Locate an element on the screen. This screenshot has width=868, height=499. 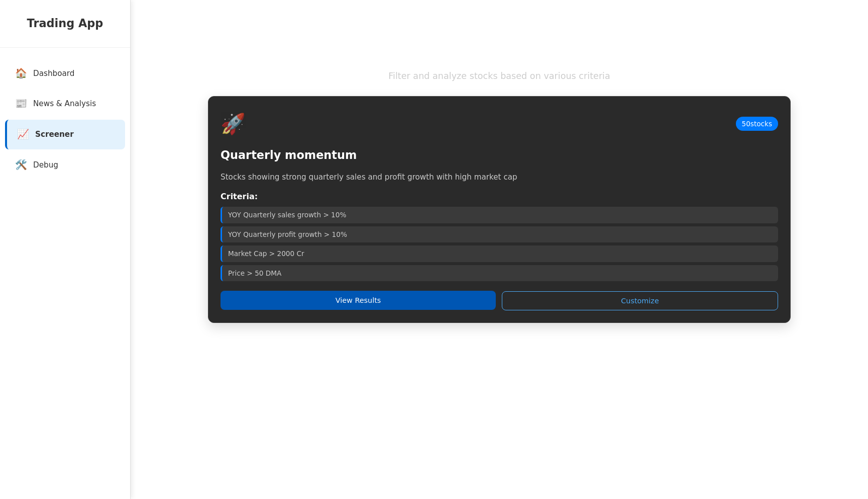
span: Dashboard is located at coordinates (54, 73).